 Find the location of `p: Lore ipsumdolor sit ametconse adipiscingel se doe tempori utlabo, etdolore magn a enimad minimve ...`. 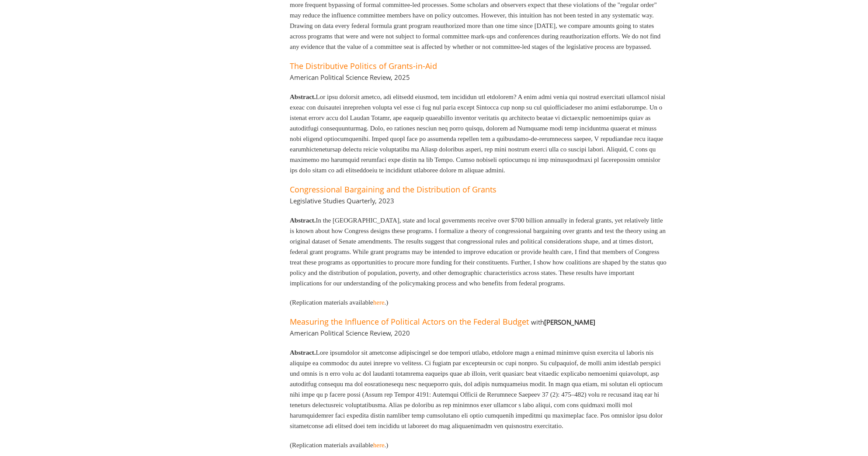

p: Lore ipsumdolor sit ametconse adipiscingel se doe tempori utlabo, etdolore magn a enimad minimve ... is located at coordinates (478, 389).